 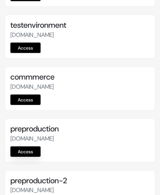 I want to click on h5: preproduction-2, so click(x=80, y=180).